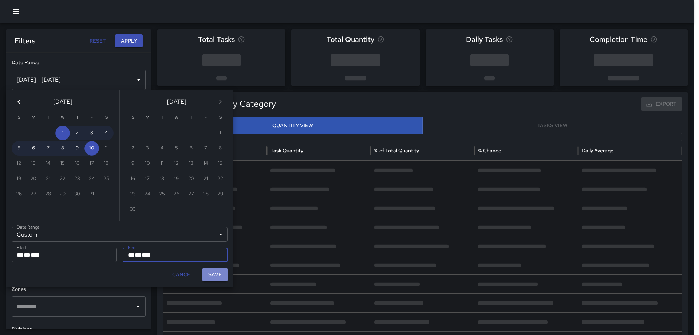  I want to click on button: 9, so click(77, 148).